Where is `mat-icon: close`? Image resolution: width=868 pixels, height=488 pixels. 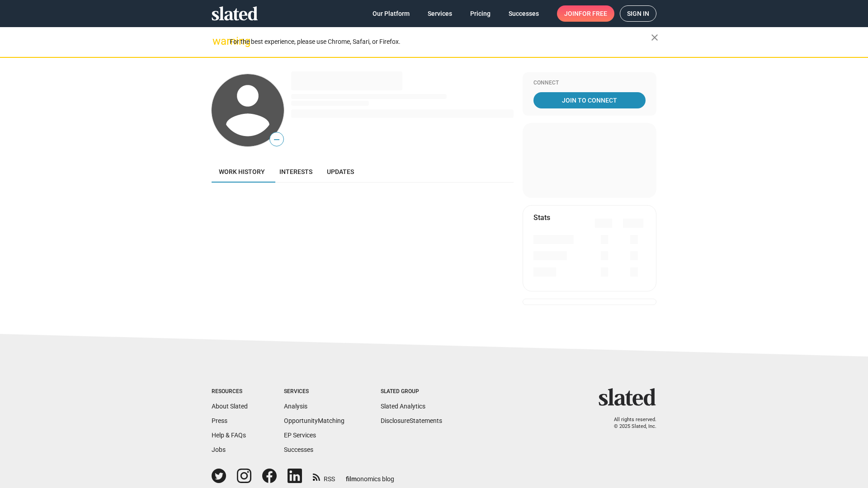 mat-icon: close is located at coordinates (655, 38).